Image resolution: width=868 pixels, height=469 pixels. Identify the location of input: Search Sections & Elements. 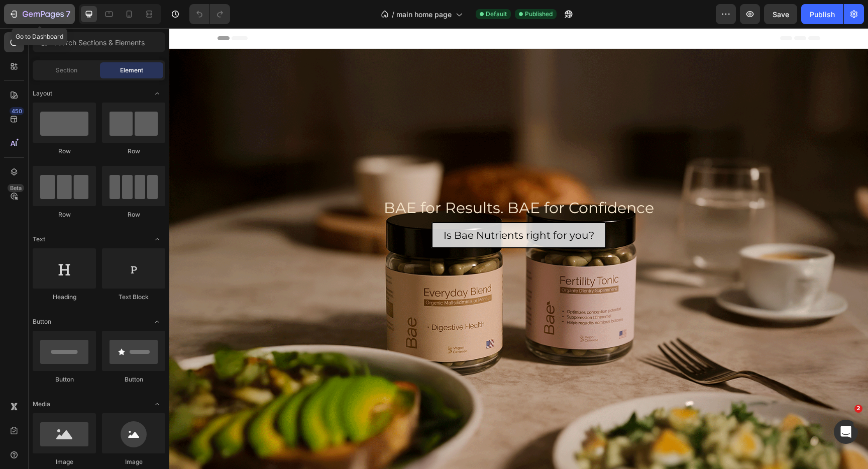
(99, 42).